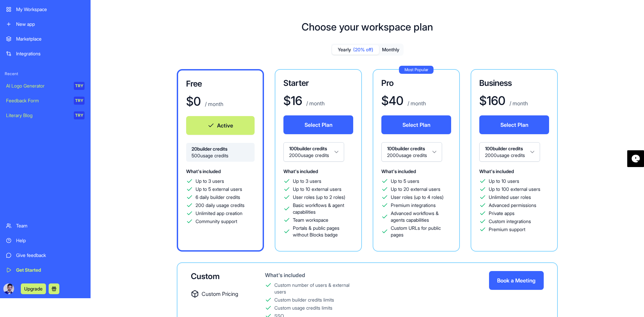 The image size is (644, 317). I want to click on span: Premium support, so click(506, 230).